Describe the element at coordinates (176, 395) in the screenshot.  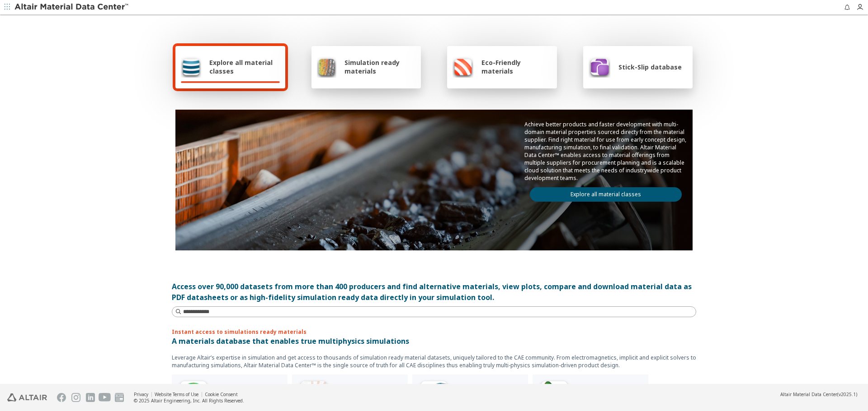
I see `a: Website Terms of Use` at that location.